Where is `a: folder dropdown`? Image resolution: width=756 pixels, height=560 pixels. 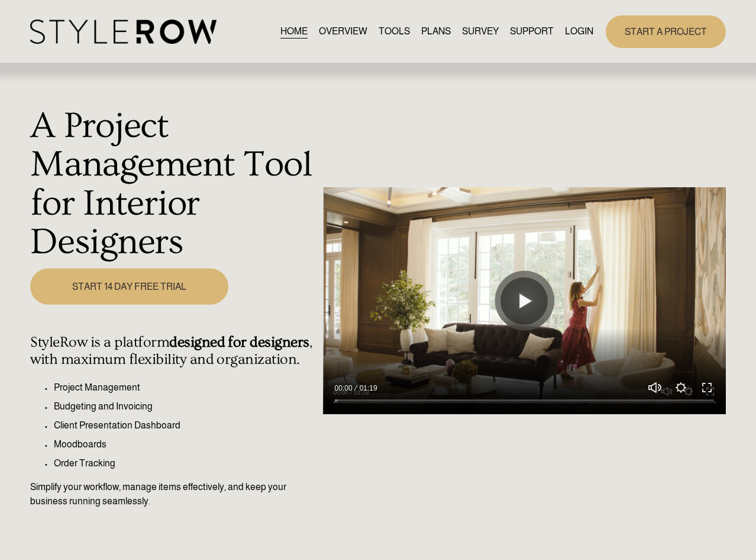
a: folder dropdown is located at coordinates (532, 31).